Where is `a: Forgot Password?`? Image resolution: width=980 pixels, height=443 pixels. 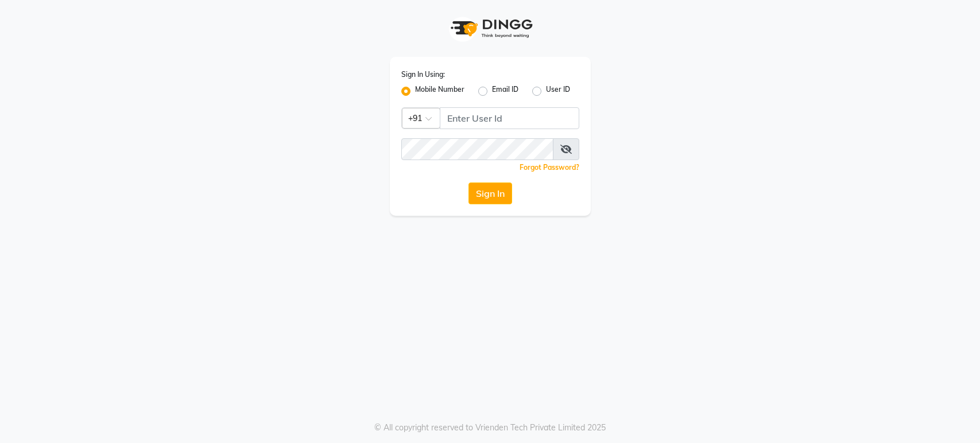
a: Forgot Password? is located at coordinates (550, 167).